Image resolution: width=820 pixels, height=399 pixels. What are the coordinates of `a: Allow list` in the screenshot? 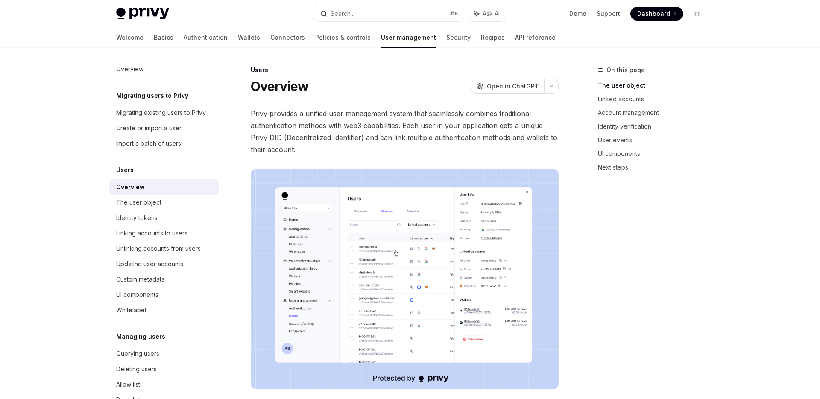 It's located at (164, 384).